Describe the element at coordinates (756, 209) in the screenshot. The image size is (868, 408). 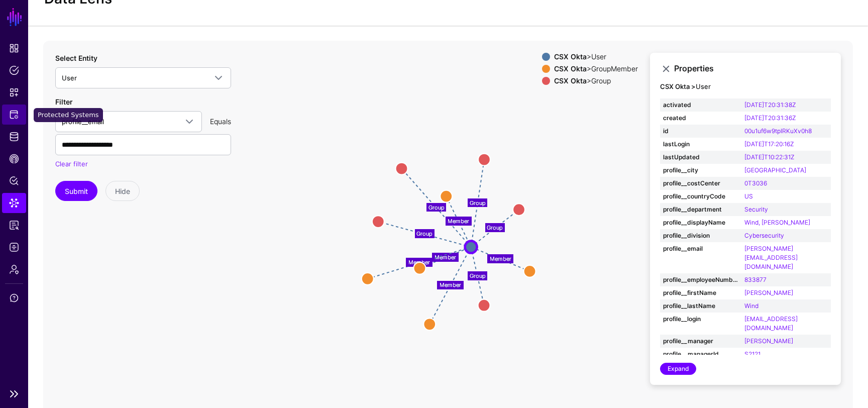
I see `a: Security` at that location.